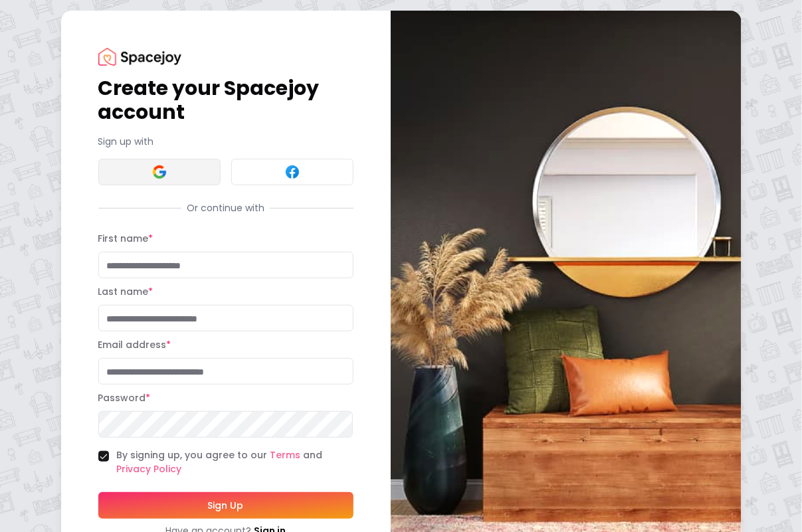 Image resolution: width=802 pixels, height=532 pixels. Describe the element at coordinates (150, 469) in the screenshot. I see `a: Privacy Policy` at that location.